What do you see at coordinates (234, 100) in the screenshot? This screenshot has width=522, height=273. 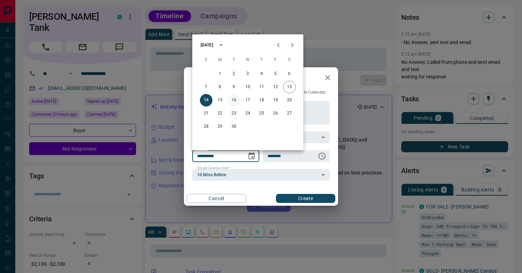 I see `button: 16` at bounding box center [234, 100].